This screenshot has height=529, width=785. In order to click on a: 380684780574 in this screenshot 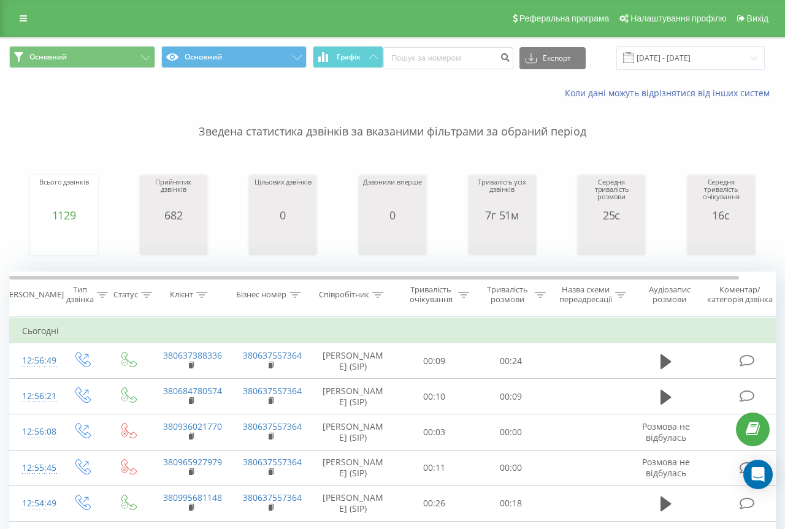, I will do `click(192, 390)`.